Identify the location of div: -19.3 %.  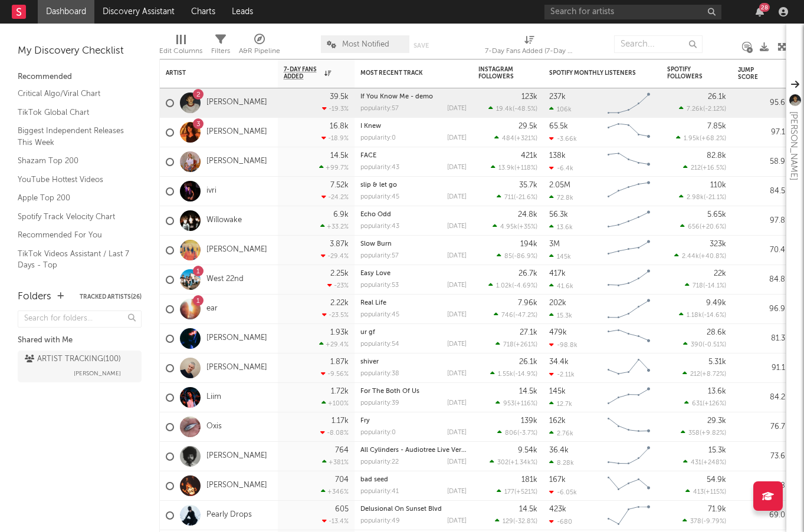
(335, 109).